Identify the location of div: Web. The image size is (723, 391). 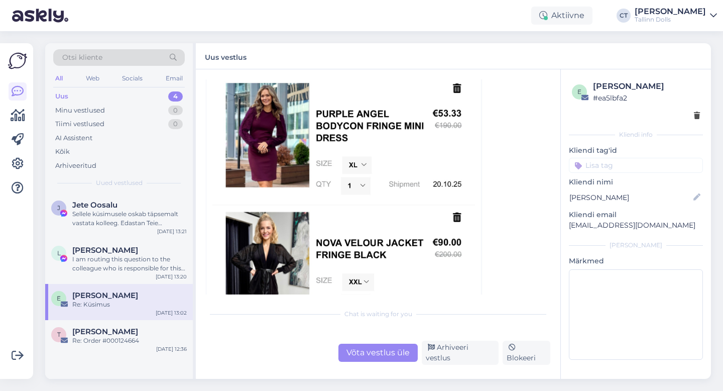
(92, 78).